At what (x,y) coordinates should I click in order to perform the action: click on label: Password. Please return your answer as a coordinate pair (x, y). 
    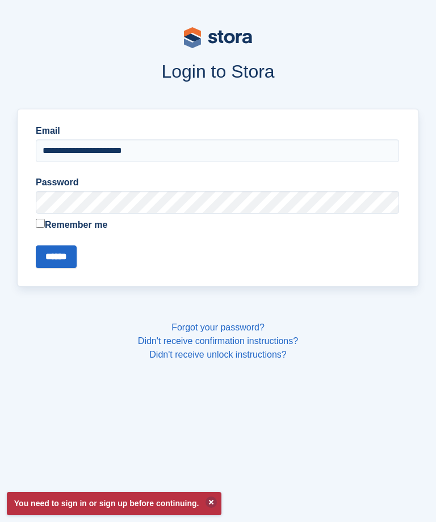
    Looking at the image, I should click on (217, 183).